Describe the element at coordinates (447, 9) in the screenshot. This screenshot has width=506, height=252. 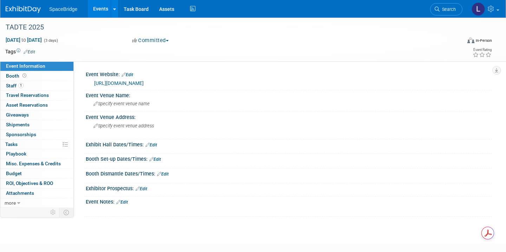
I see `span: Search` at that location.